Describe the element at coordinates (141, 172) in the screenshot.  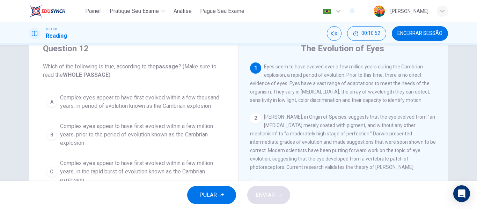
I see `span: Complex eyes appear to have first evolved within a few million years, in the rapid burst of evolu...` at that location.